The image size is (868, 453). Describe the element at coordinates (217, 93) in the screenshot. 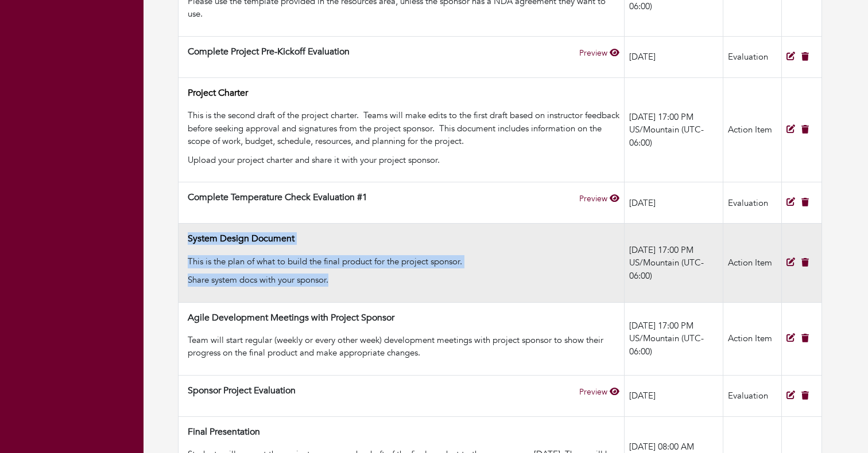

I see `a: Project Charter` at that location.